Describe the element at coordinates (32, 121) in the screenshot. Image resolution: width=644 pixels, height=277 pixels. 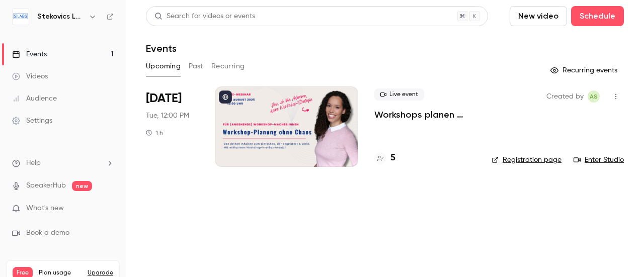
I see `div: Settings` at that location.